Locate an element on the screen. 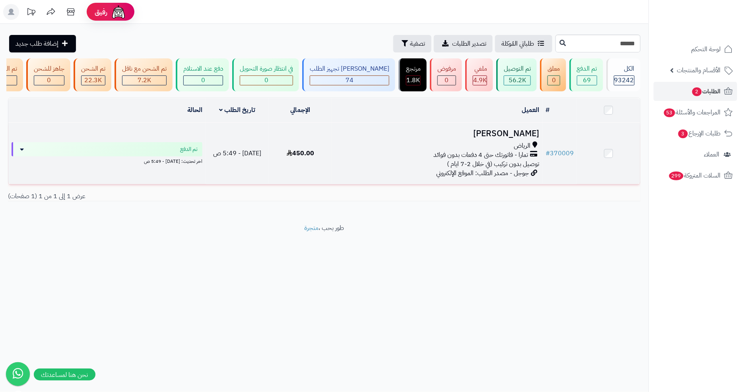 Image resolution: width=742 pixels, height=392 pixels. span: 53 is located at coordinates (670, 113).